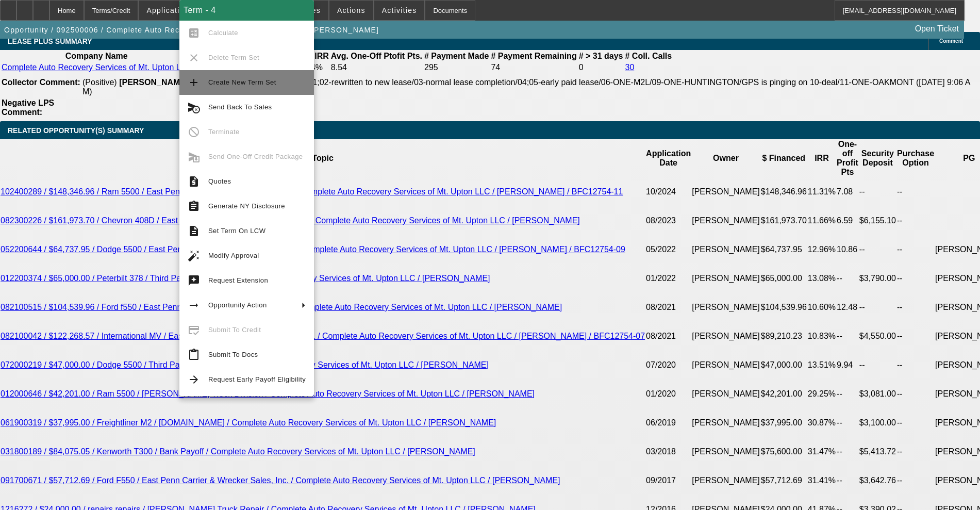 The height and width of the screenshot is (510, 980). Describe the element at coordinates (822, 221) in the screenshot. I see `td: 11.66%` at that location.